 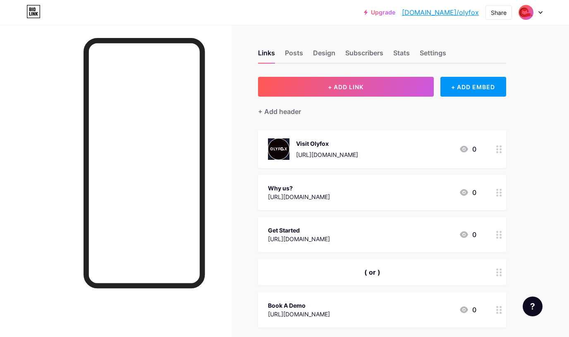 What do you see at coordinates (279, 149) in the screenshot?
I see `img: Visit Olyfox` at bounding box center [279, 149].